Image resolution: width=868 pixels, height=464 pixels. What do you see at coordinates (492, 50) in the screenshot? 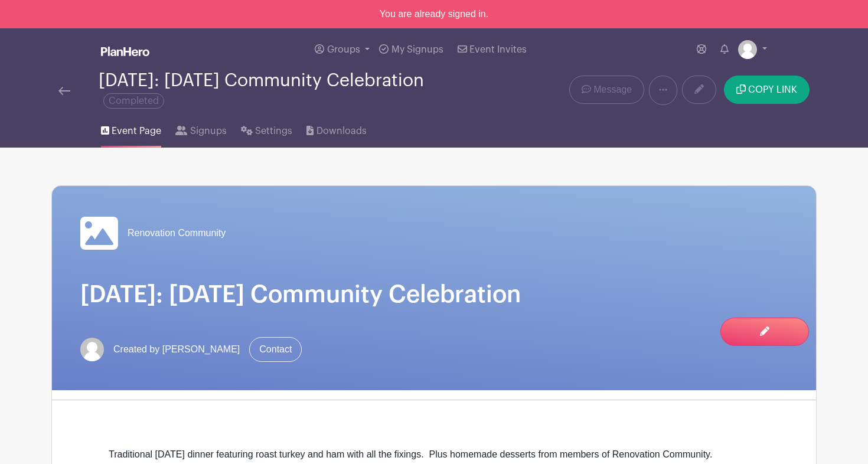
I see `a: Event Invites` at bounding box center [492, 50].